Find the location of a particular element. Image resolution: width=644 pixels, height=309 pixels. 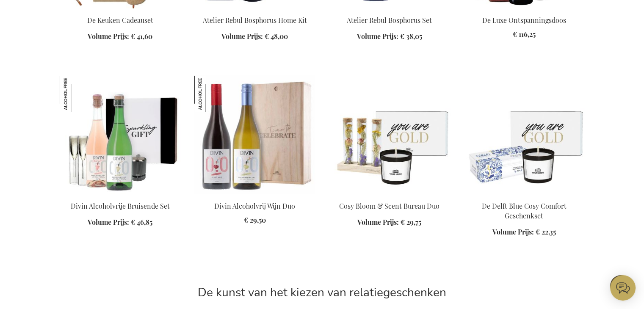

a: Cosy Bloom & Scent Bureau Duo is located at coordinates (389, 206).